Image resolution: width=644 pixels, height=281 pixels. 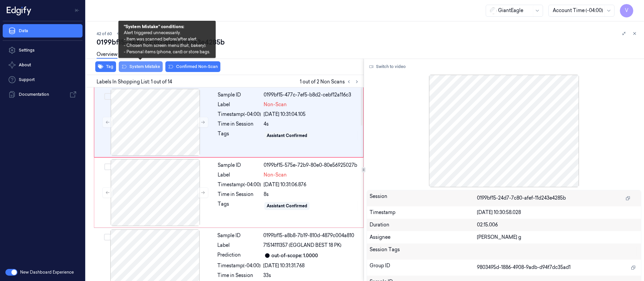 What do you see at coordinates (43, 65) in the screenshot?
I see `button: About` at bounding box center [43, 65].